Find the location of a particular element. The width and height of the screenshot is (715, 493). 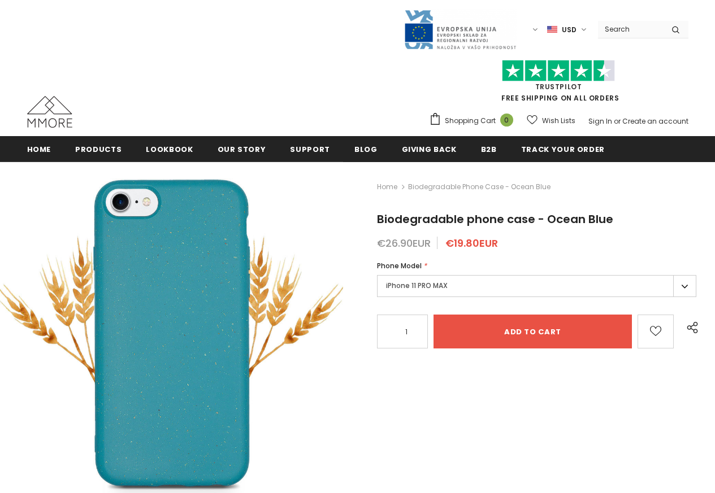

a: Javni Razpis is located at coordinates (460, 29).